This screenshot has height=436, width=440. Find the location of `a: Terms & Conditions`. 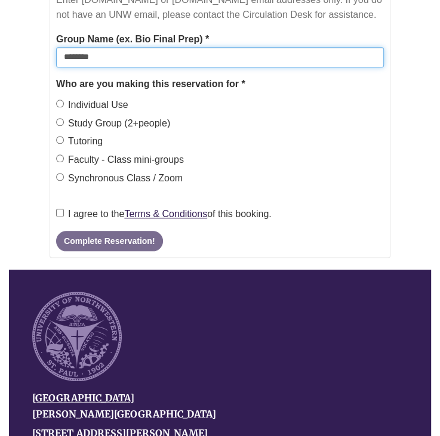

a: Terms & Conditions is located at coordinates (165, 214).